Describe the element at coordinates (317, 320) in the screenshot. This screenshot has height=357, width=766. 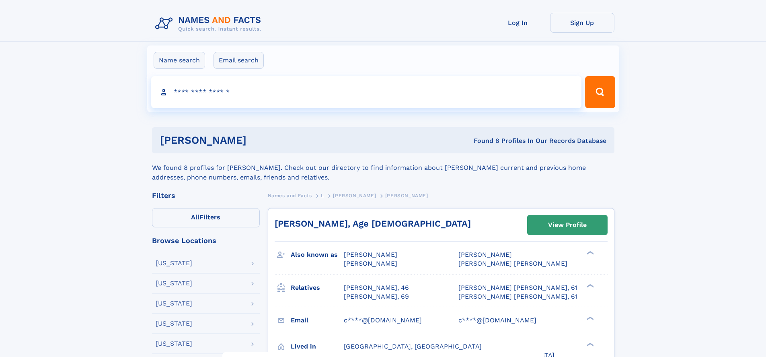
I see `h3: Email` at that location.